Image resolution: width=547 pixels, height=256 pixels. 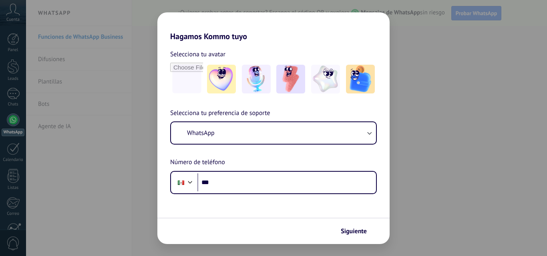 I want to click on h2: Hagamos Kommo tuyo, so click(x=273, y=27).